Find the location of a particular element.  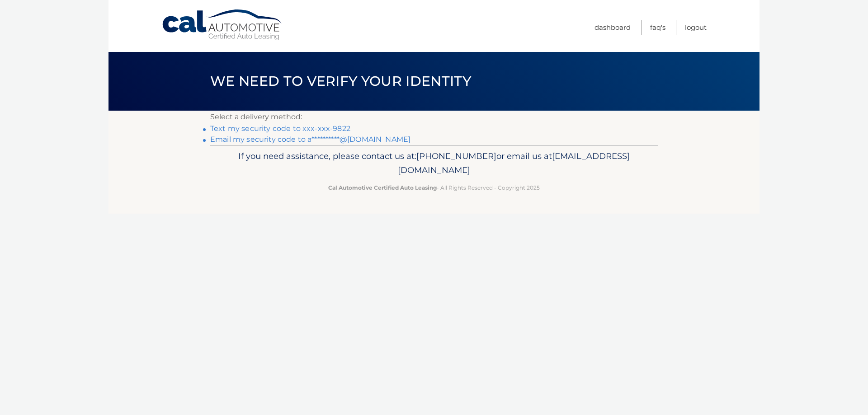

a: Dashboard is located at coordinates (613, 27).